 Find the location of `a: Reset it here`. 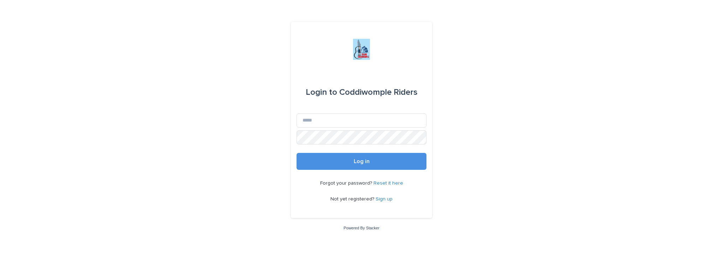

a: Reset it here is located at coordinates (388, 184).